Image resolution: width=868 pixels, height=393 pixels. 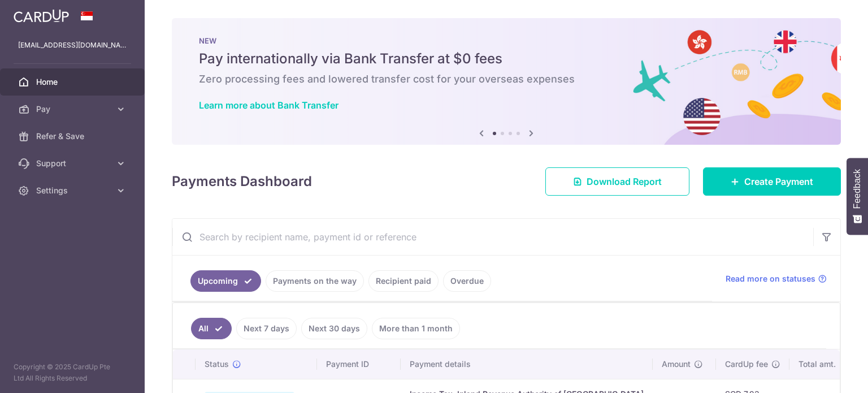 I want to click on a: Payments on the way, so click(x=315, y=280).